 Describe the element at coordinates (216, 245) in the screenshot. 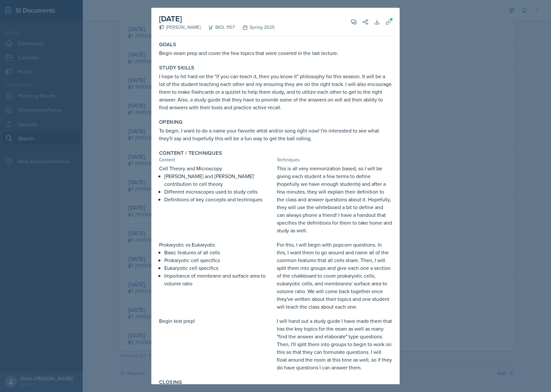

I see `p: Prokaryotic vs Eukaryotic` at that location.